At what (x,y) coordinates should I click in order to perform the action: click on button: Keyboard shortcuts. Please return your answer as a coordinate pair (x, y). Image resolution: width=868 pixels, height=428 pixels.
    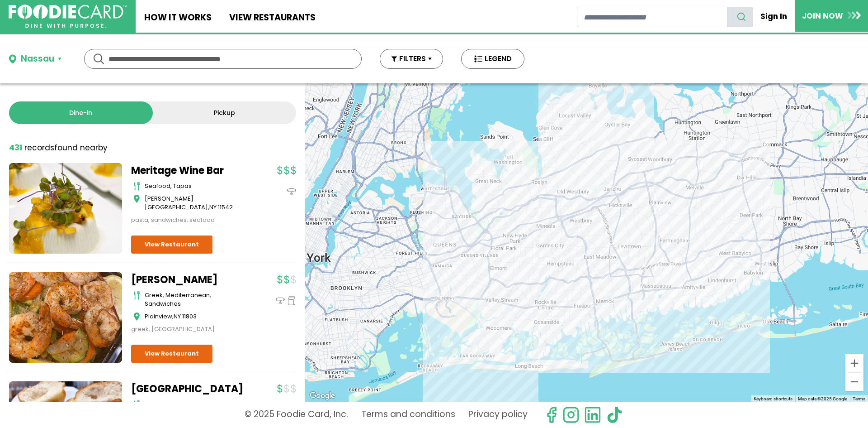
    Looking at the image, I should click on (774, 399).